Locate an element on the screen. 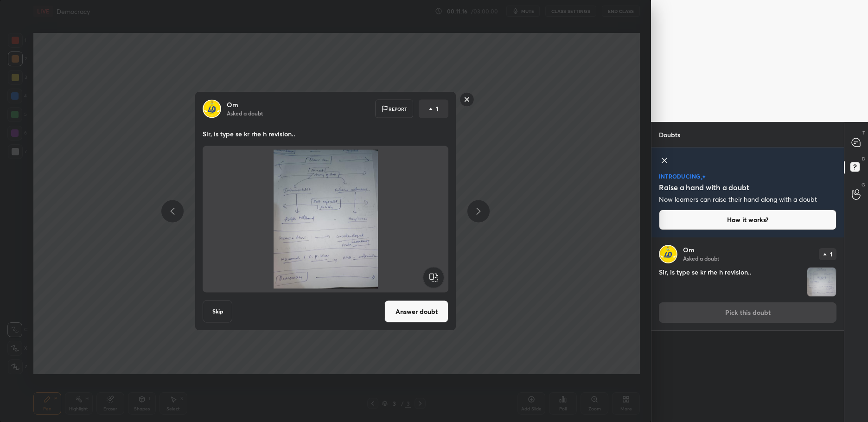  p: D is located at coordinates (863, 159).